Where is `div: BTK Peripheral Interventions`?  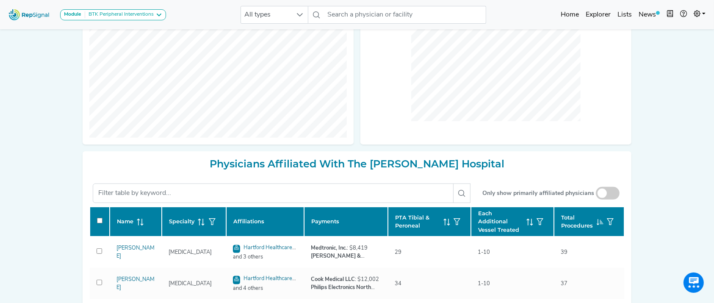
div: BTK Peripheral Interventions is located at coordinates (119, 15).